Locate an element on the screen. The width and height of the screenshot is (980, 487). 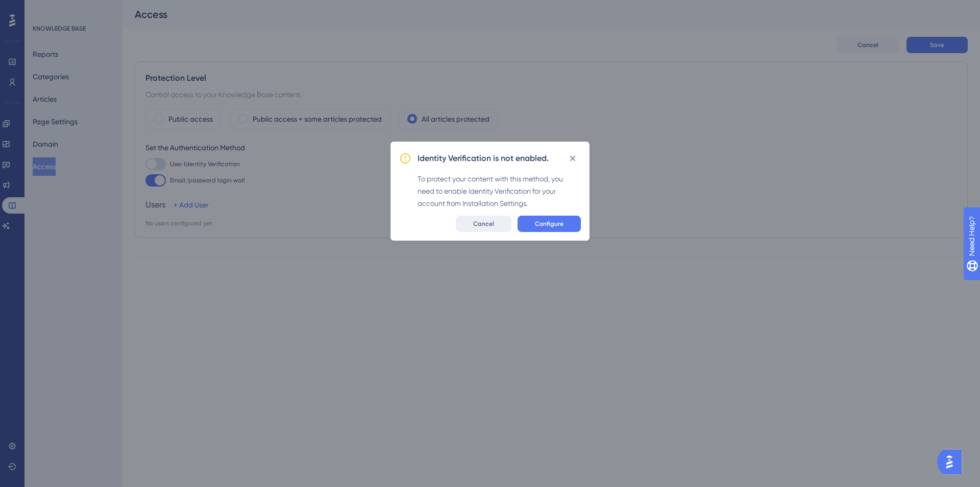
h2: Identity Verification is not enabled. is located at coordinates (483, 158).